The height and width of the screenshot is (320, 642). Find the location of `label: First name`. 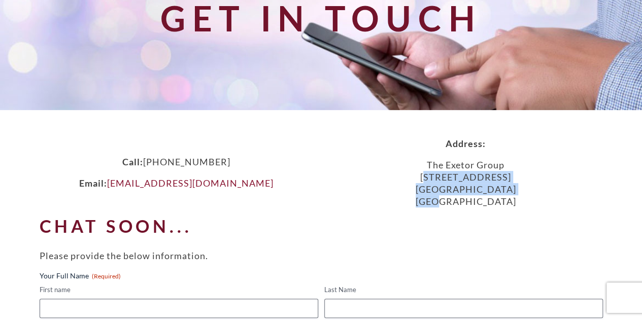

label: First name is located at coordinates (179, 290).